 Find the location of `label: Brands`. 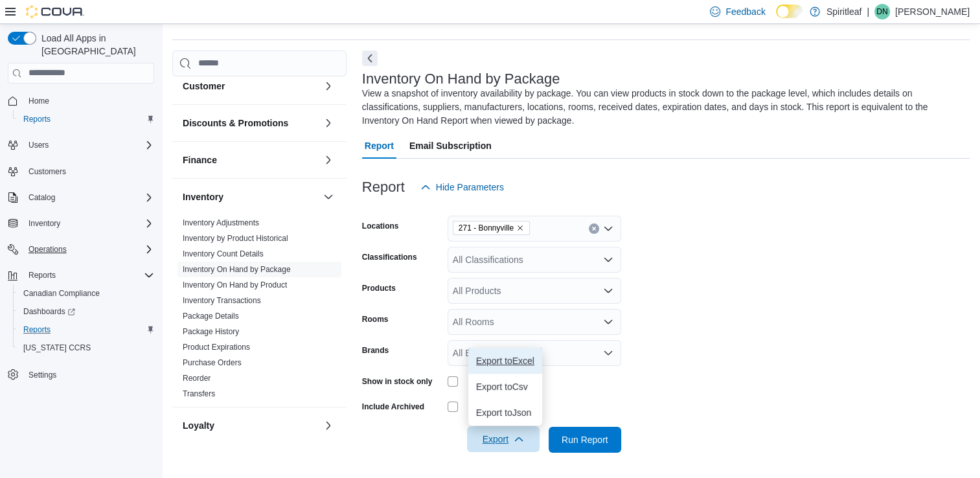

label: Brands is located at coordinates (375, 350).